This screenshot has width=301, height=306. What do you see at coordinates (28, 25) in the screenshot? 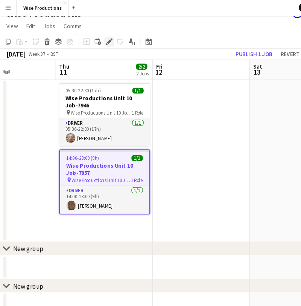
I see `a: Edit` at bounding box center [28, 25].